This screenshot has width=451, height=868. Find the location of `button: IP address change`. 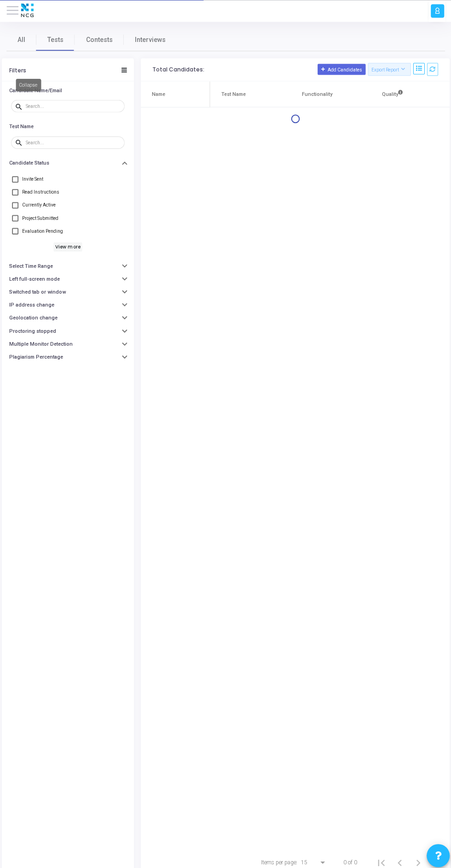

button: IP address change is located at coordinates (68, 305).